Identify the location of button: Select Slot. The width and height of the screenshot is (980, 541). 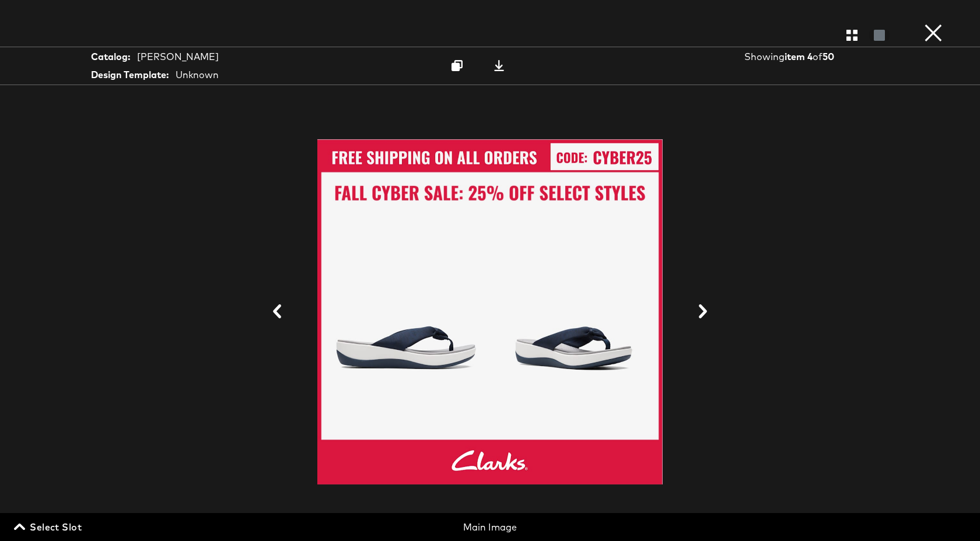
(49, 527).